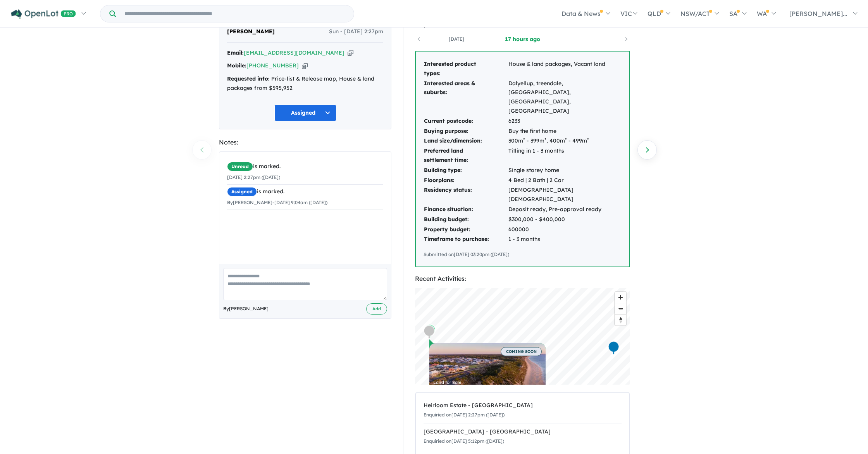 The width and height of the screenshot is (868, 454). Describe the element at coordinates (466, 171) in the screenshot. I see `td: Building type:` at that location.